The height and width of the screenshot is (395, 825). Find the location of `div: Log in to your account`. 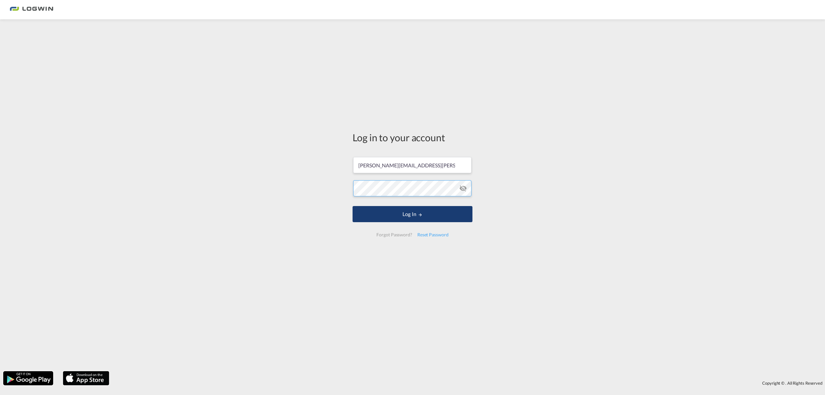

div: Log in to your account is located at coordinates (412, 137).